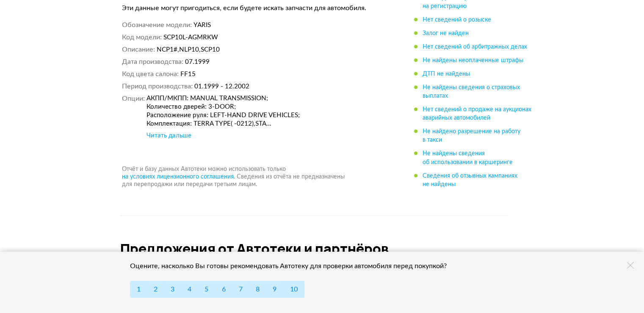 The image size is (644, 313). What do you see at coordinates (206, 290) in the screenshot?
I see `button: 5` at bounding box center [206, 290].